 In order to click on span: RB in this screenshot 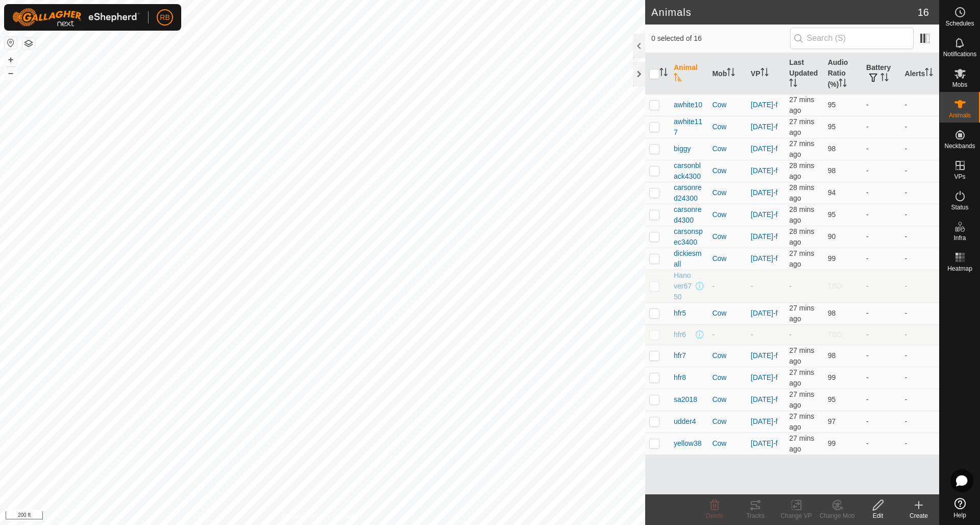, I will do `click(164, 18)`.